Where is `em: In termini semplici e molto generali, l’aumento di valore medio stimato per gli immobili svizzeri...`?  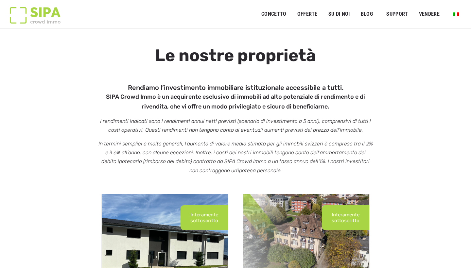 em: In termini semplici e molto generali, l’aumento di valore medio stimato per gli immobili svizzeri... is located at coordinates (235, 157).